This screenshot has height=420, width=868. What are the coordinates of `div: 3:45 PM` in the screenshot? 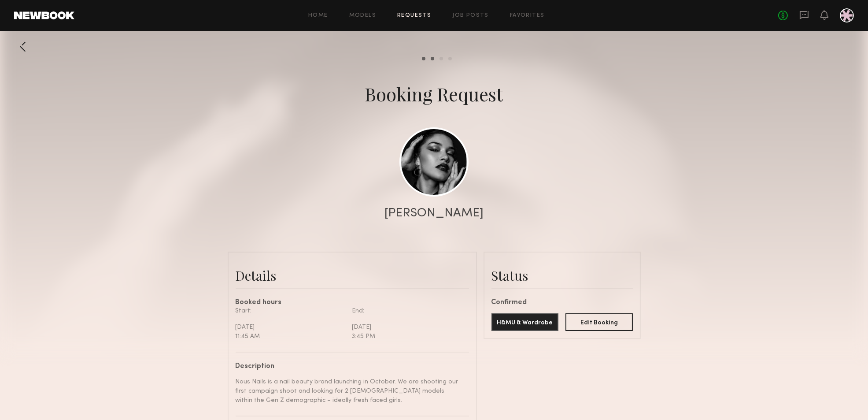 It's located at (407, 336).